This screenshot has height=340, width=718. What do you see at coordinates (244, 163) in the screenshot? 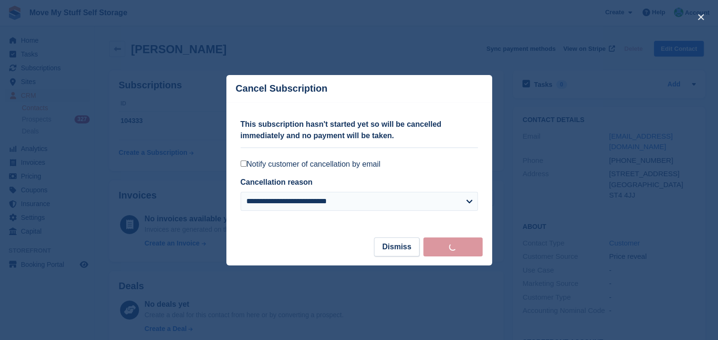
I see `input: Notify customer of cancellation by email` at bounding box center [244, 163].